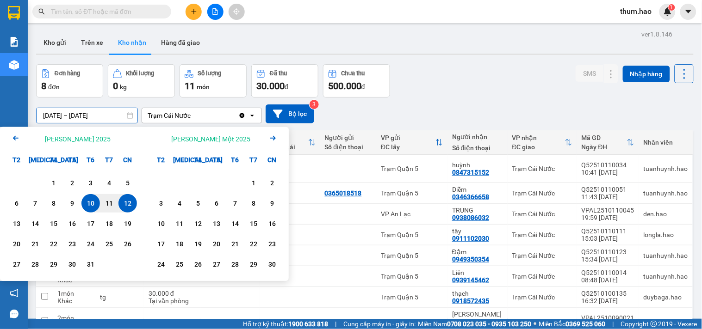 The height and width of the screenshot is (329, 702). What do you see at coordinates (128, 203) in the screenshot?
I see `div: Selected end date. Chủ Nhật, tháng 10 12 2025. It's available.` at bounding box center [128, 203].